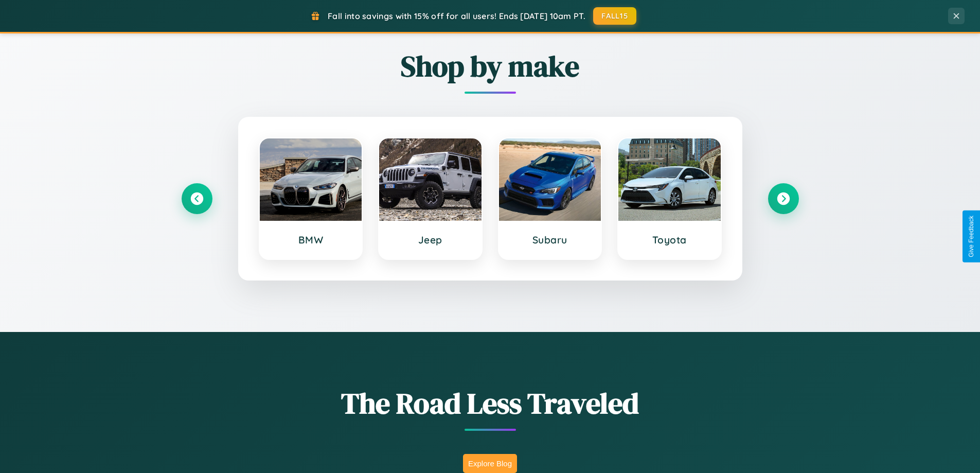  Describe the element at coordinates (615, 16) in the screenshot. I see `button: FALL15` at that location.